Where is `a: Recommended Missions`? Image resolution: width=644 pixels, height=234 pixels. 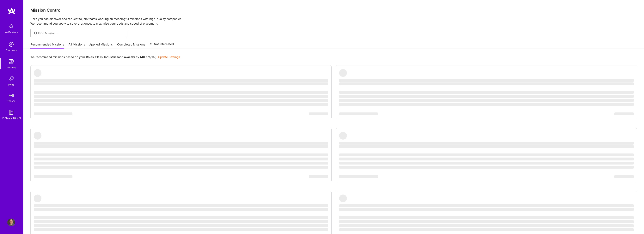
a: Recommended Missions is located at coordinates (48, 46).